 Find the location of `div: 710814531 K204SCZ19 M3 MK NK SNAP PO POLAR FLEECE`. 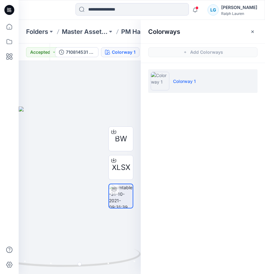

div: 710814531 K204SCZ19 M3 MK NK SNAP PO POLAR FLEECE is located at coordinates (80, 52).